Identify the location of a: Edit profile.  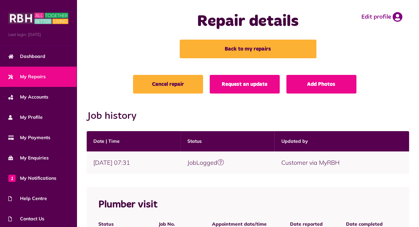
(382, 17).